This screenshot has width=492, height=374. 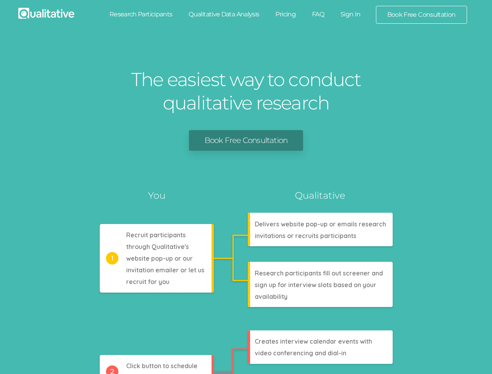 I want to click on tspan: website pop-up or our, so click(x=159, y=258).